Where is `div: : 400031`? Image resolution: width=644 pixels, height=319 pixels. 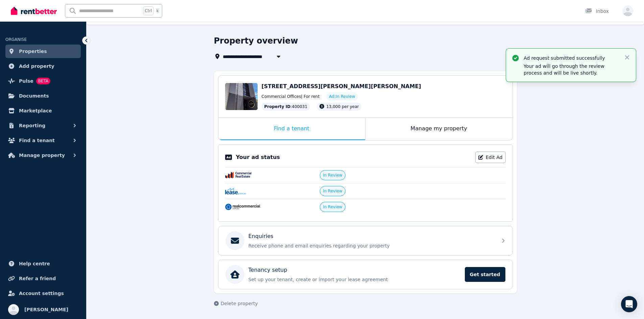
div: : 400031 is located at coordinates (286, 107).